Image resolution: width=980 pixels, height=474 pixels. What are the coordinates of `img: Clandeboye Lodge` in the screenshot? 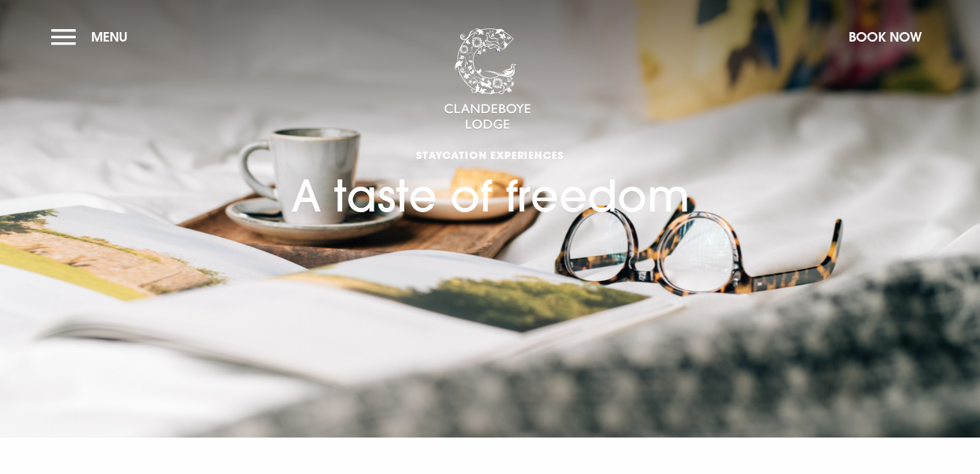 It's located at (487, 80).